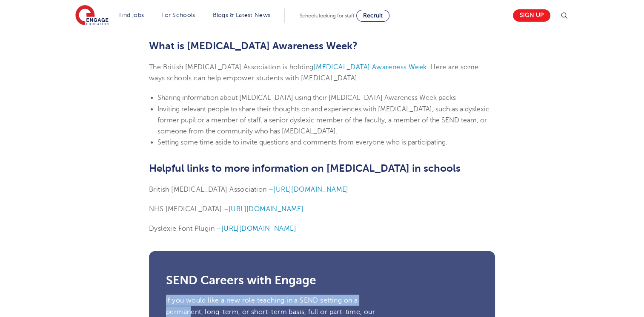 The image size is (644, 317). Describe the element at coordinates (92, 15) in the screenshot. I see `img: Engage Education` at that location.